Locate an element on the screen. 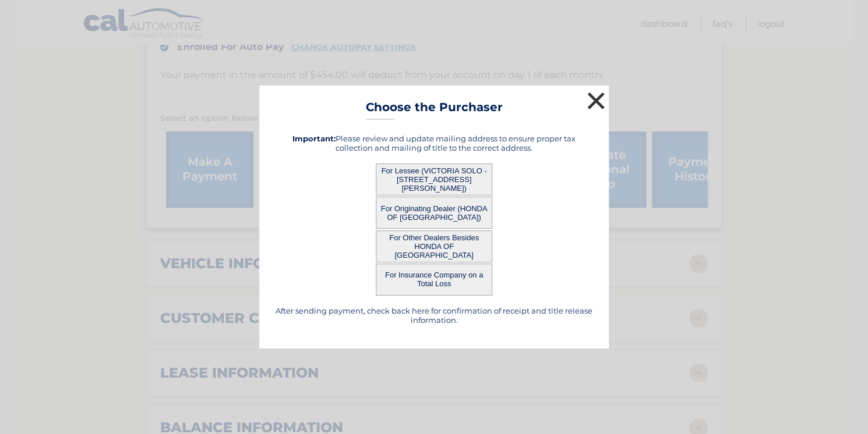  button: For Insurance Company on a Total Loss is located at coordinates (434, 280).